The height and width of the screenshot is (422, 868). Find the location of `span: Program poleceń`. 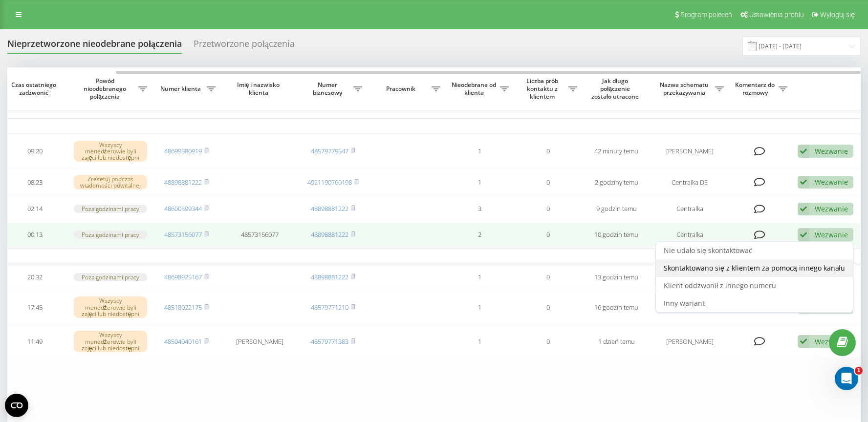

span: Program poleceń is located at coordinates (706, 15).